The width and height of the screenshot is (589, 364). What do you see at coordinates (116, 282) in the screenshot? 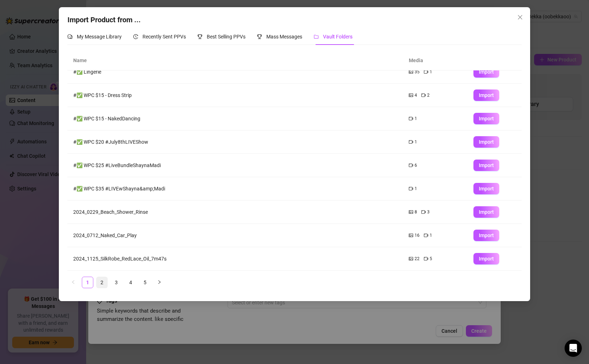
I see `a: 3` at bounding box center [116, 282].